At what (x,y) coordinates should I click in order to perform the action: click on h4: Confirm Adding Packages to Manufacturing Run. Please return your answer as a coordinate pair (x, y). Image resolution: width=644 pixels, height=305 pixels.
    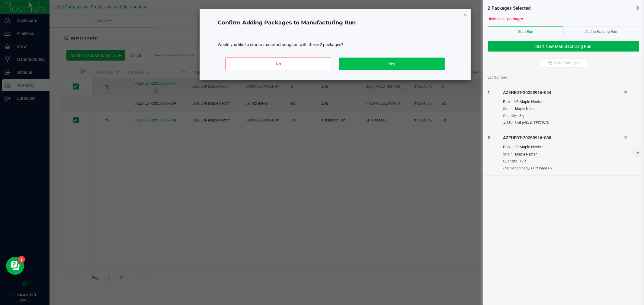
    Looking at the image, I should click on (335, 23).